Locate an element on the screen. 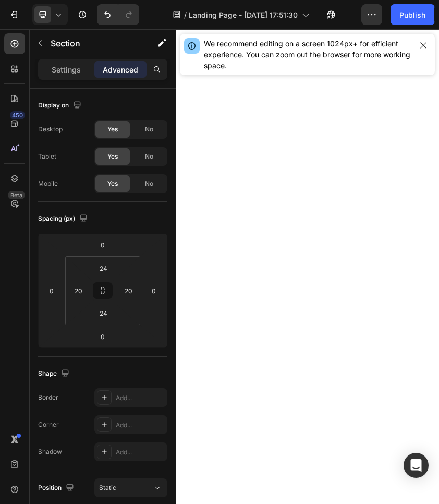 Image resolution: width=439 pixels, height=504 pixels. p: Advanced is located at coordinates (120, 69).